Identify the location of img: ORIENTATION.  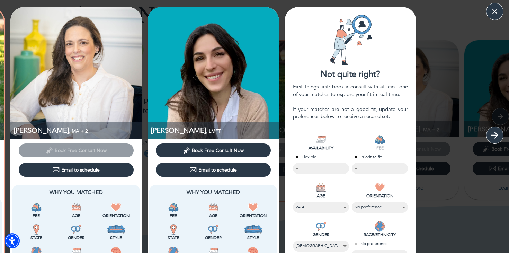
(380, 187).